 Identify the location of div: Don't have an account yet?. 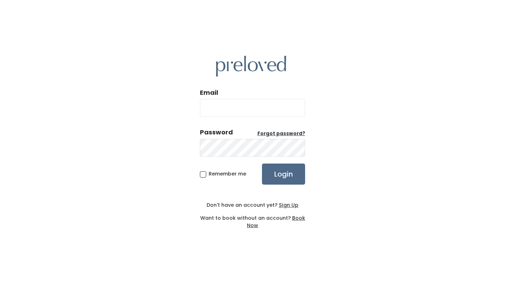
(252, 205).